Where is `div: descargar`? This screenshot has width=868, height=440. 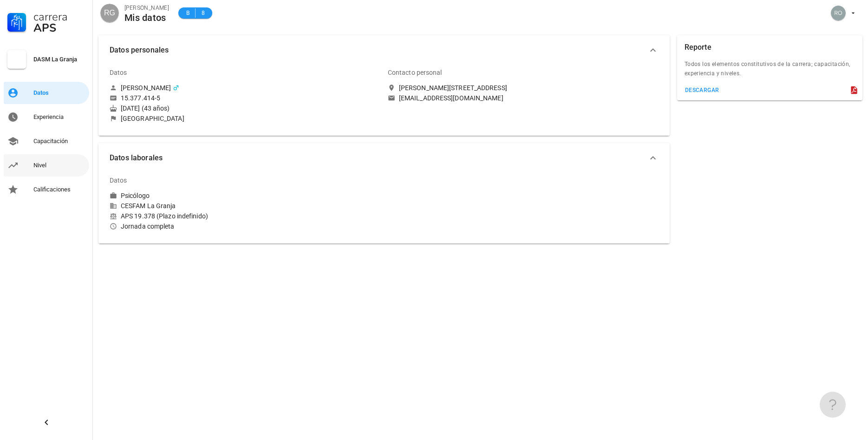 div: descargar is located at coordinates (702, 90).